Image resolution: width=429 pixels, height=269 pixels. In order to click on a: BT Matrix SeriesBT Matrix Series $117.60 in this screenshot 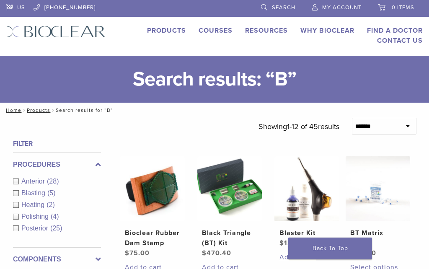, I will do `click(378, 207)`.